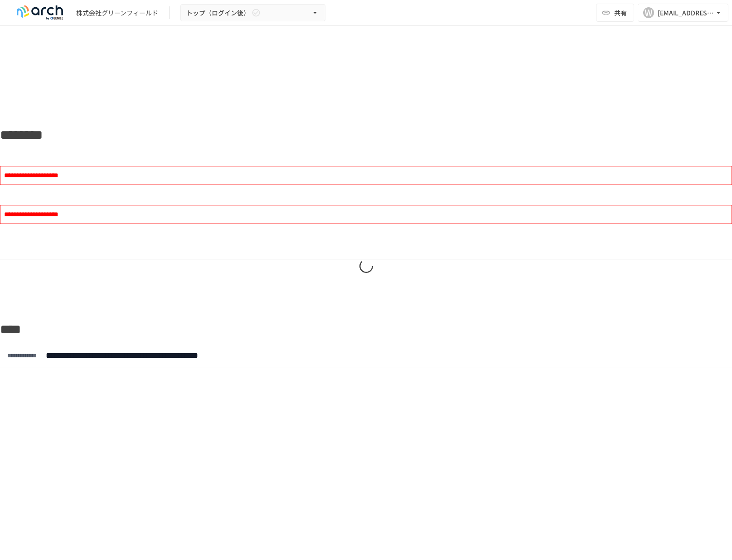 The height and width of the screenshot is (560, 732). Describe the element at coordinates (40, 12) in the screenshot. I see `img: logo-default@2x-9cf2c760.svg` at that location.